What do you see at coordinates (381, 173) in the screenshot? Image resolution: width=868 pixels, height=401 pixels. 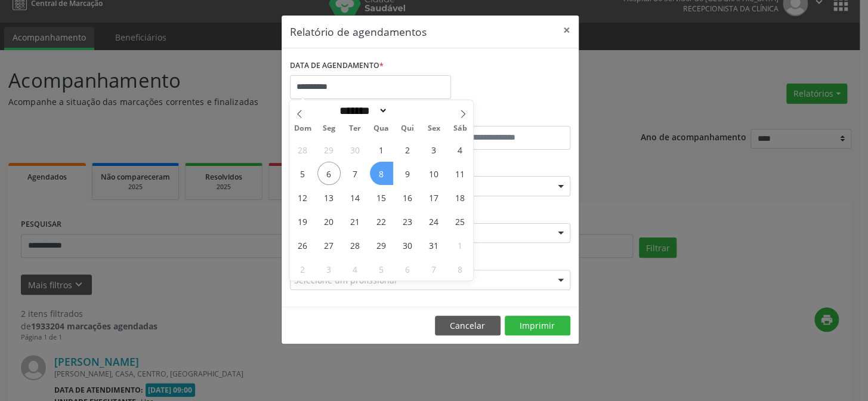 I see `span: Outubro 8, 2025` at bounding box center [381, 173].